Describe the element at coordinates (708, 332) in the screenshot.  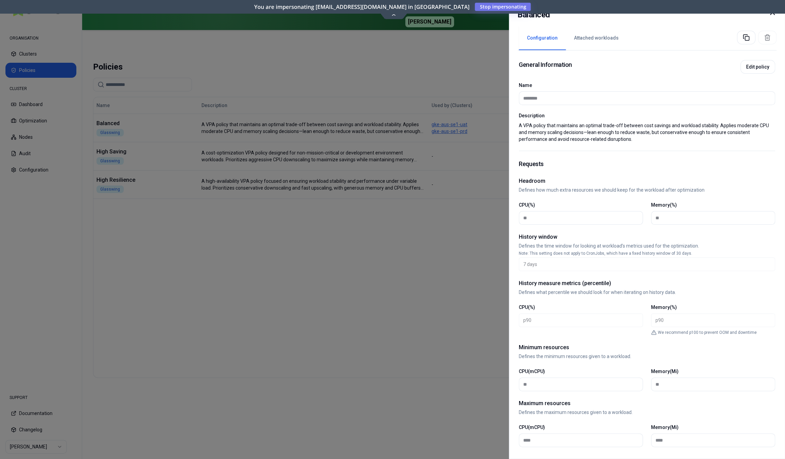
I see `p: We recommend p100 to prevent OOM and downtime` at that location.